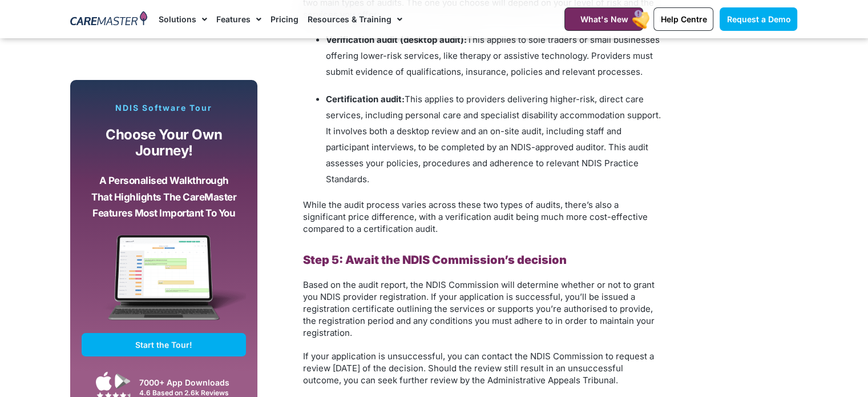 This screenshot has width=868, height=397. Describe the element at coordinates (164, 108) in the screenshot. I see `p: NDIS Software Tour` at that location.